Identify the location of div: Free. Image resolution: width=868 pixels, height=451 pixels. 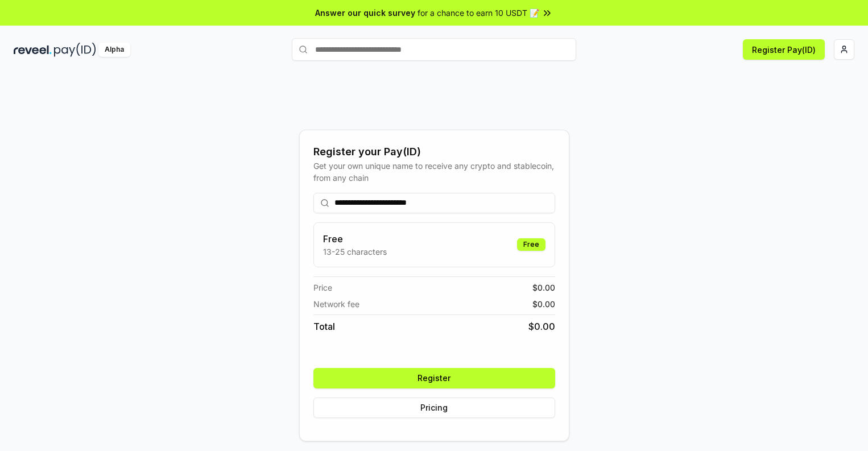
(531, 245).